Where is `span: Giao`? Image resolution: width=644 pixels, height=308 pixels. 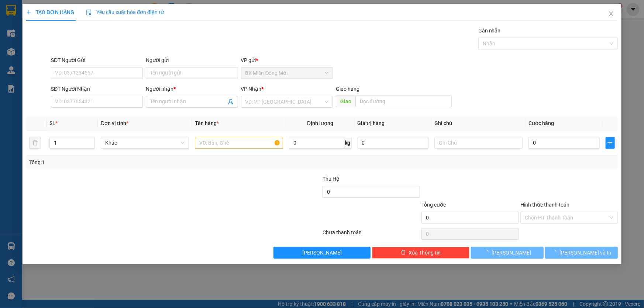 span: Giao is located at coordinates (345, 101).